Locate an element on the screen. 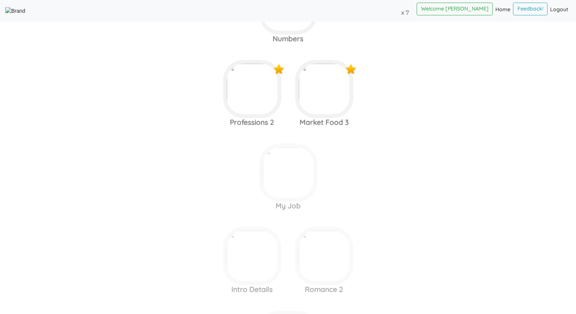  img: welcome-textile.9f7a6d7f.png is located at coordinates (252, 256).